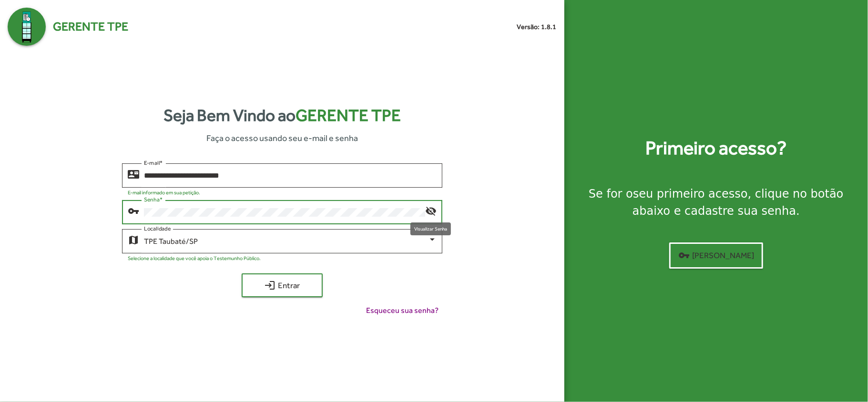  What do you see at coordinates (690, 194) in the screenshot?
I see `strong: seu primeiro acesso` at bounding box center [690, 194].